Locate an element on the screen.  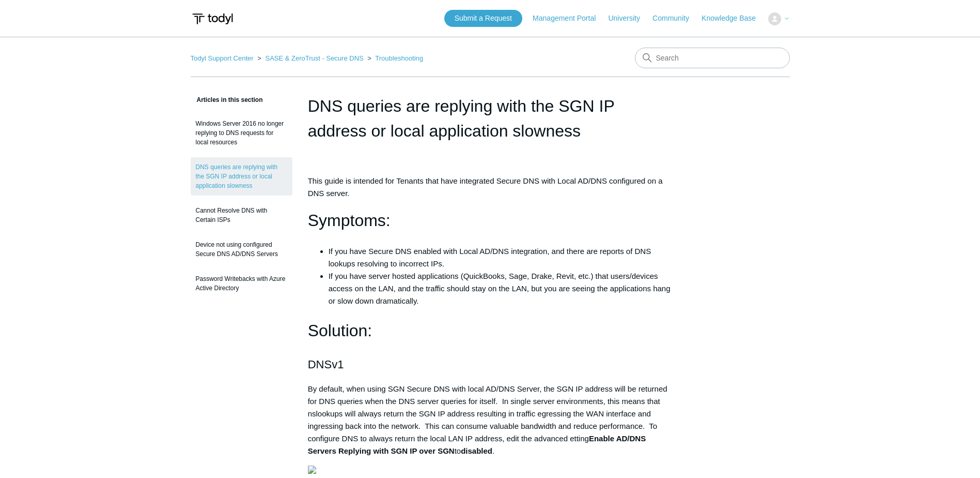
h2: DNSv1 is located at coordinates (490, 364).